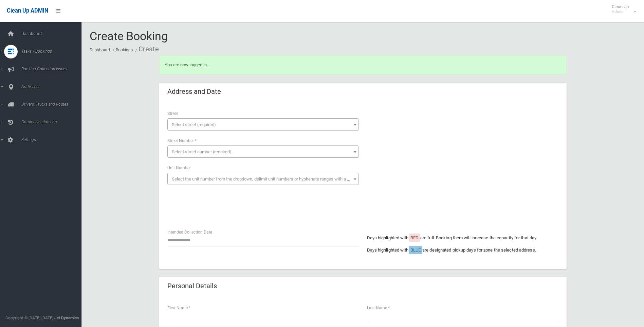 Image resolution: width=644 pixels, height=327 pixels. I want to click on div: You are now logged in., so click(363, 65).